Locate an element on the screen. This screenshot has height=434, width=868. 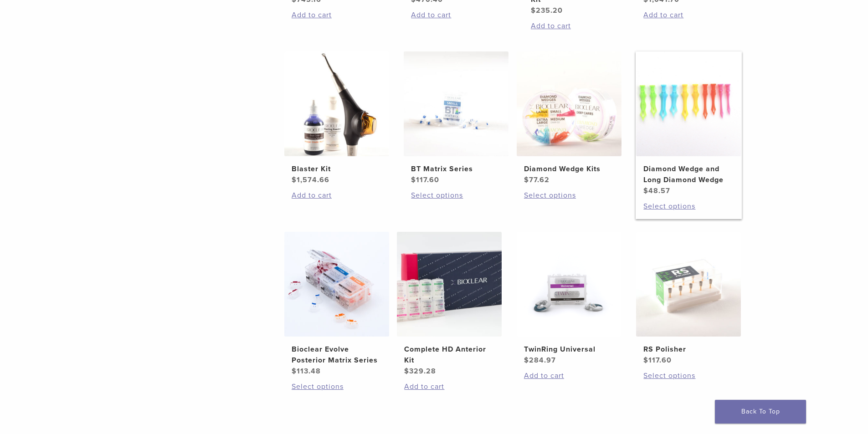
bdi: 329.28 is located at coordinates (420, 371).